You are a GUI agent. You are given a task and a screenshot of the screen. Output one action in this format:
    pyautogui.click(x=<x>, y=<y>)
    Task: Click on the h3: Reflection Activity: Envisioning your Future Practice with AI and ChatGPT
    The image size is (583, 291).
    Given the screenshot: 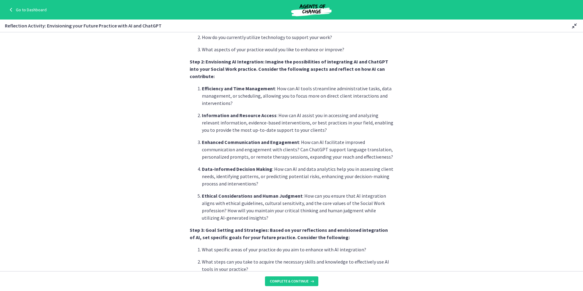 What is the action you would take?
    pyautogui.click(x=283, y=26)
    